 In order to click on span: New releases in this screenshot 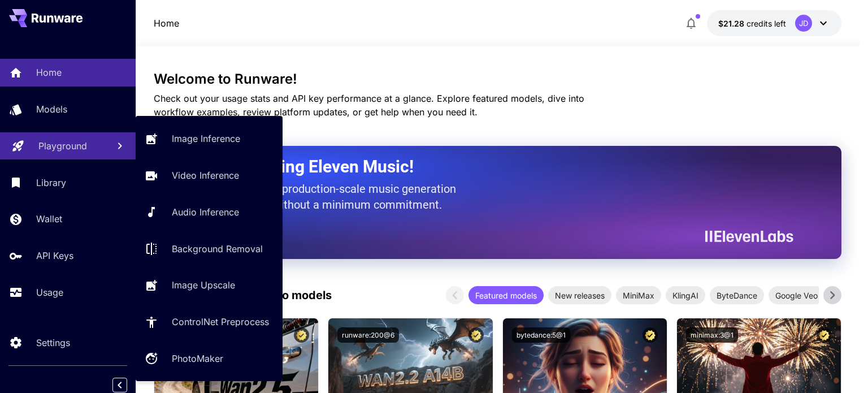, I will do `click(580, 295)`.